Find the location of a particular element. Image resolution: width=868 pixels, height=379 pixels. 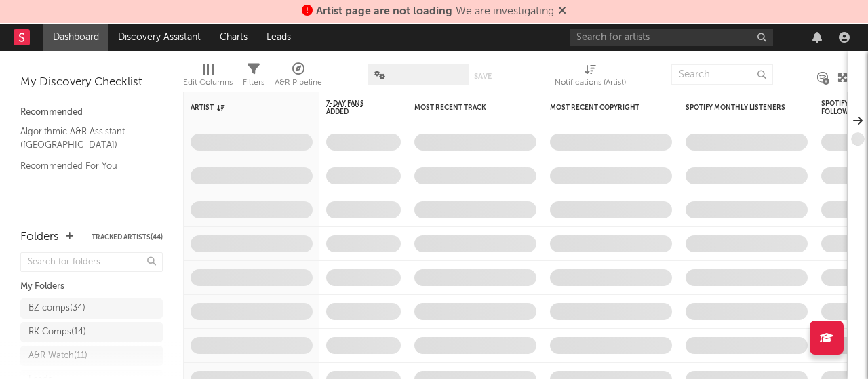

div: Recommended is located at coordinates (92, 112).